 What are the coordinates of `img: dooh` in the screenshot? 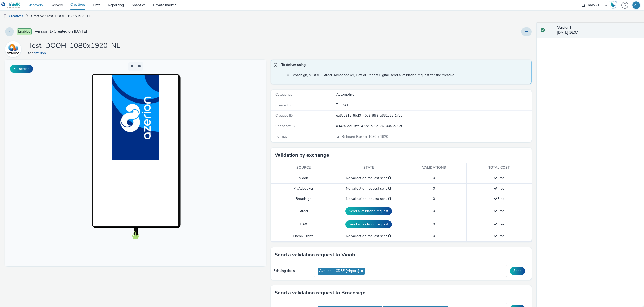 It's located at (5, 17).